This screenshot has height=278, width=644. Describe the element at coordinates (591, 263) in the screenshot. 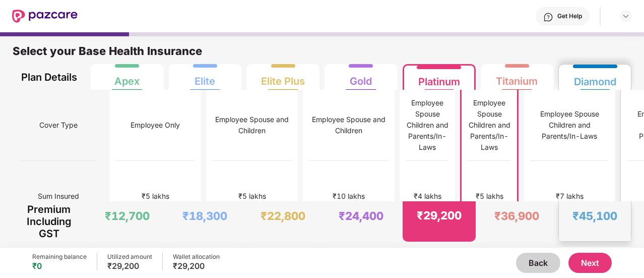

I see `button: Next` at that location.